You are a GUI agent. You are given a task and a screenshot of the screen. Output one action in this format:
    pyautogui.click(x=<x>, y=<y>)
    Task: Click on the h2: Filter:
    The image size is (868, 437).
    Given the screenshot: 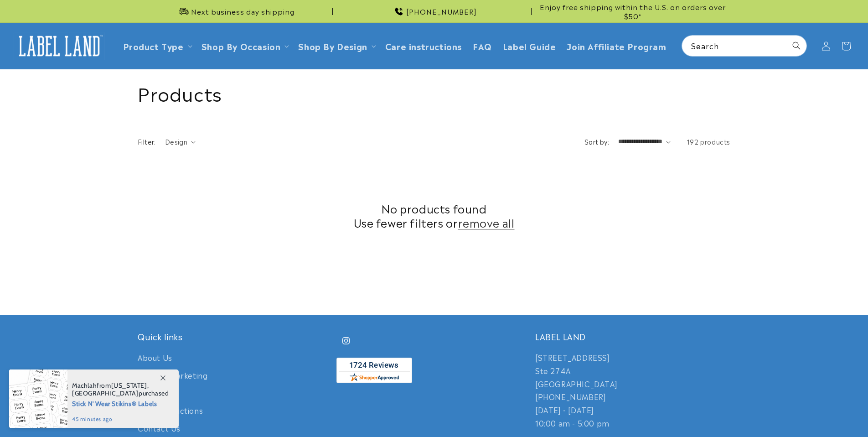 What is the action you would take?
    pyautogui.click(x=147, y=142)
    